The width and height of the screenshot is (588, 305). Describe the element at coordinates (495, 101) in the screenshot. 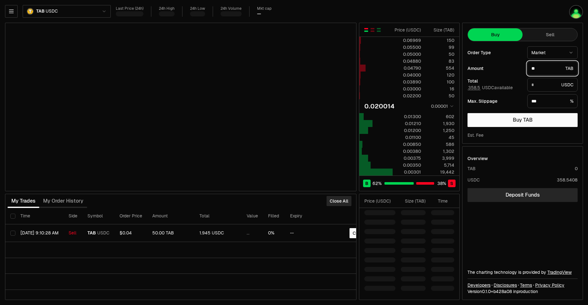

I see `div: Max. Slippage` at that location.